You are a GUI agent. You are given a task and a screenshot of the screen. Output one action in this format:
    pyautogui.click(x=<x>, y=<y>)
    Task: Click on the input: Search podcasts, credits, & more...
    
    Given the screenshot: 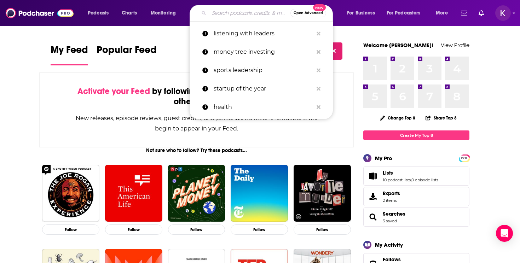 What is the action you would take?
    pyautogui.click(x=250, y=13)
    